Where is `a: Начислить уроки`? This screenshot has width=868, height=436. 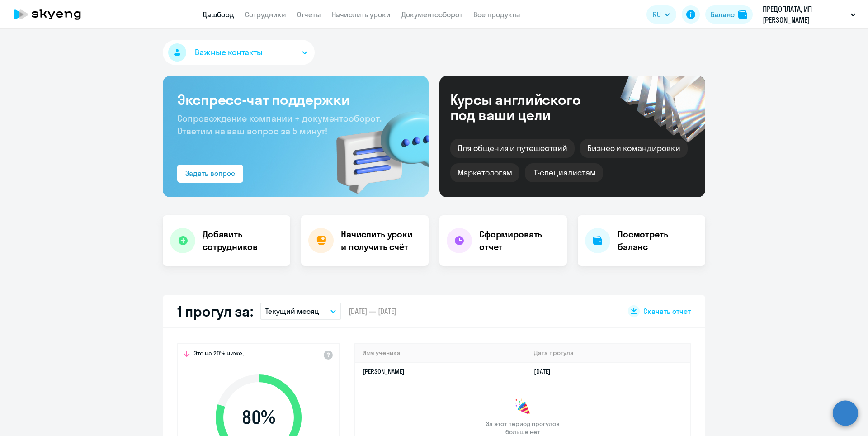 a: Начислить уроки is located at coordinates (361, 15).